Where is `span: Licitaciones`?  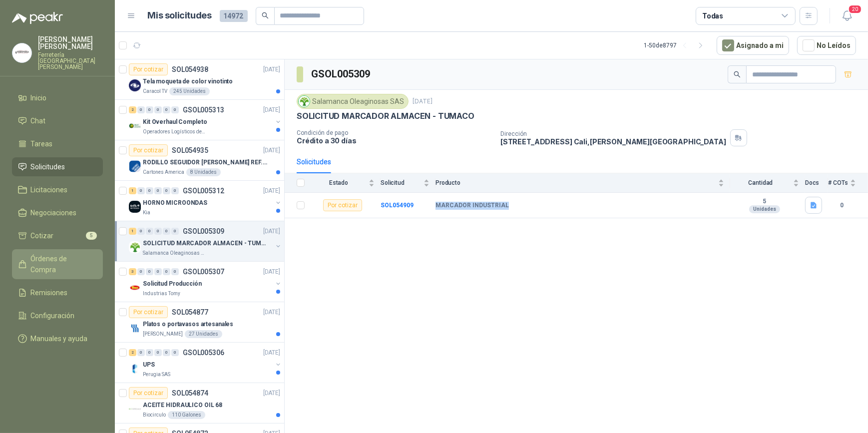 span: Licitaciones is located at coordinates (49, 190).